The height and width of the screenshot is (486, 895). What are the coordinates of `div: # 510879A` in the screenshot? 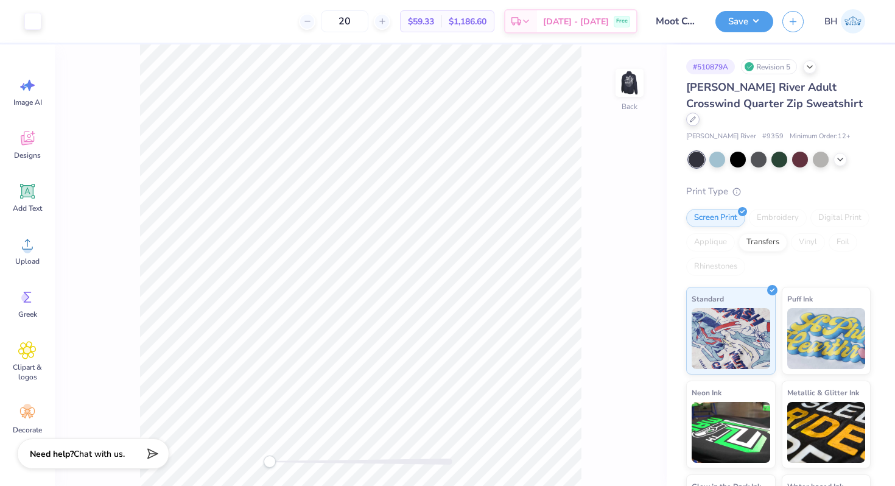 It's located at (711, 66).